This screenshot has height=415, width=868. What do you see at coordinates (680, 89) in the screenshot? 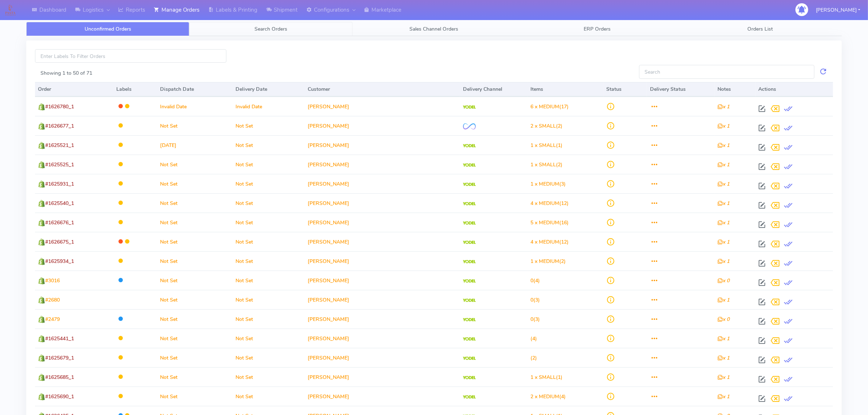
I see `th: Delivery Status` at bounding box center [680, 89].